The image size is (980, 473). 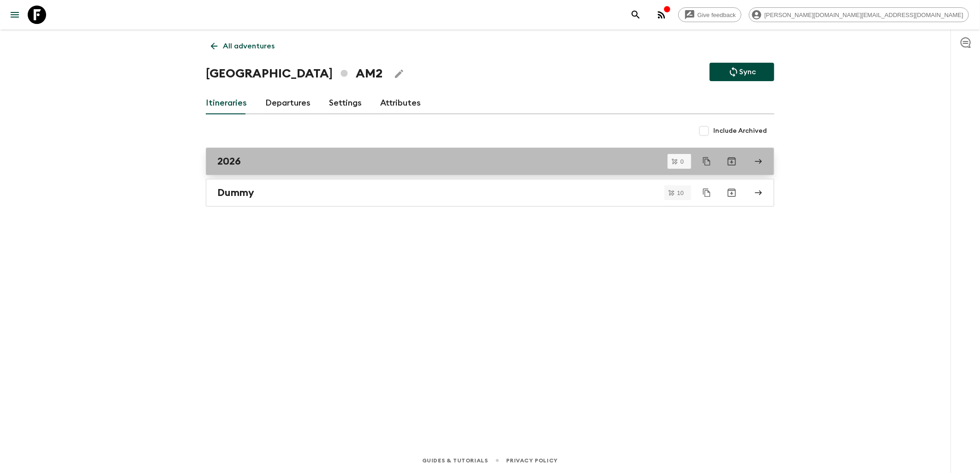 What do you see at coordinates (532, 461) in the screenshot?
I see `a: Privacy Policy` at bounding box center [532, 461].